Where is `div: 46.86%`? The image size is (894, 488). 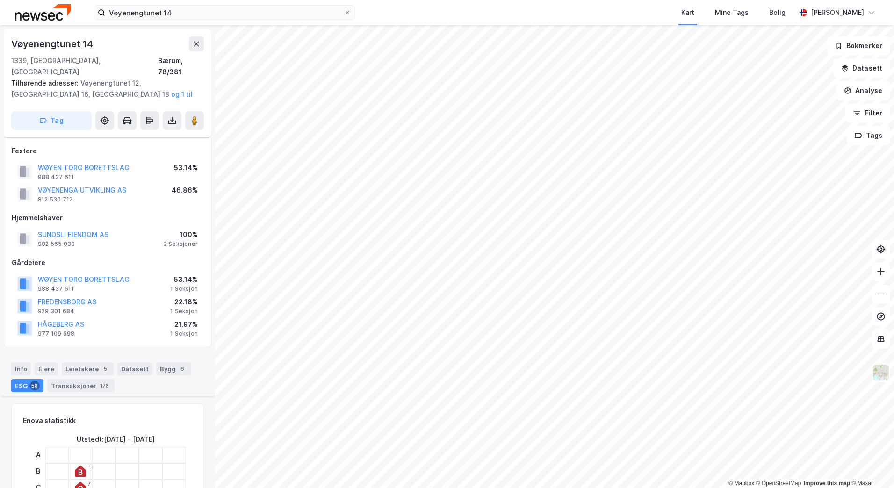
div: 46.86% is located at coordinates (185, 190).